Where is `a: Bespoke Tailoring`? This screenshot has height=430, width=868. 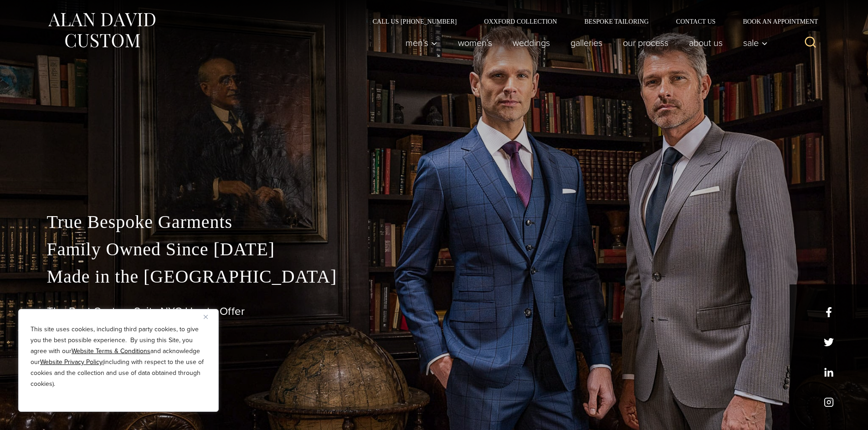
a: Bespoke Tailoring is located at coordinates (616, 21).